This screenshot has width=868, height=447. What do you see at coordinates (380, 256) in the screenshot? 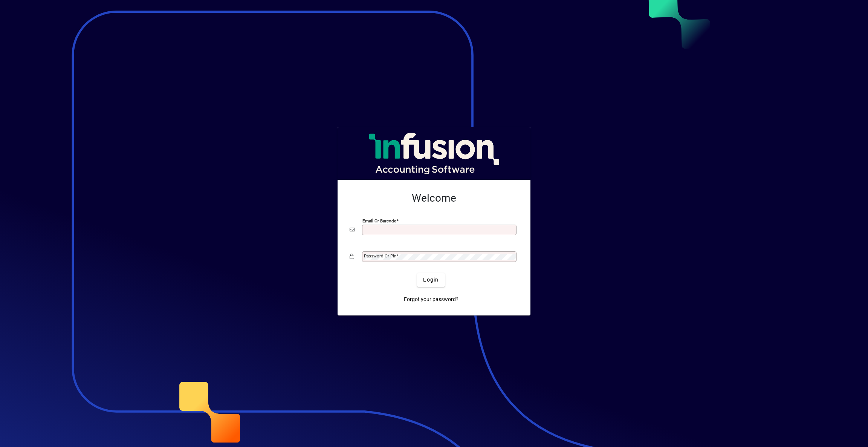
I see `mat-label: Password or Pin` at bounding box center [380, 256].